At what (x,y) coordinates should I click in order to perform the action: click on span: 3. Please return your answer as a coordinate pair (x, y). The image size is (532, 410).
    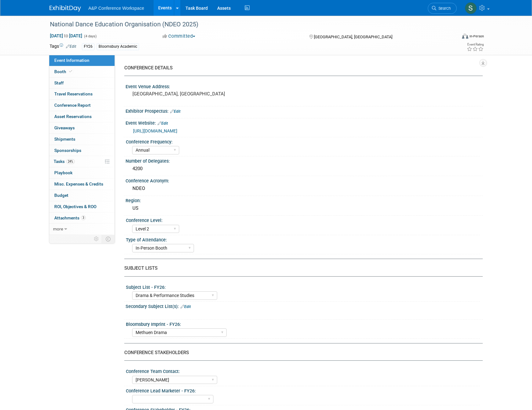
    Looking at the image, I should click on (83, 217).